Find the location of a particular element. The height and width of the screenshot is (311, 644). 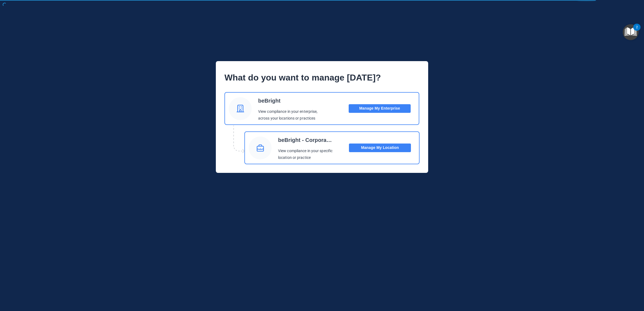

p: beBright - Corporate Portal is located at coordinates (306, 140).